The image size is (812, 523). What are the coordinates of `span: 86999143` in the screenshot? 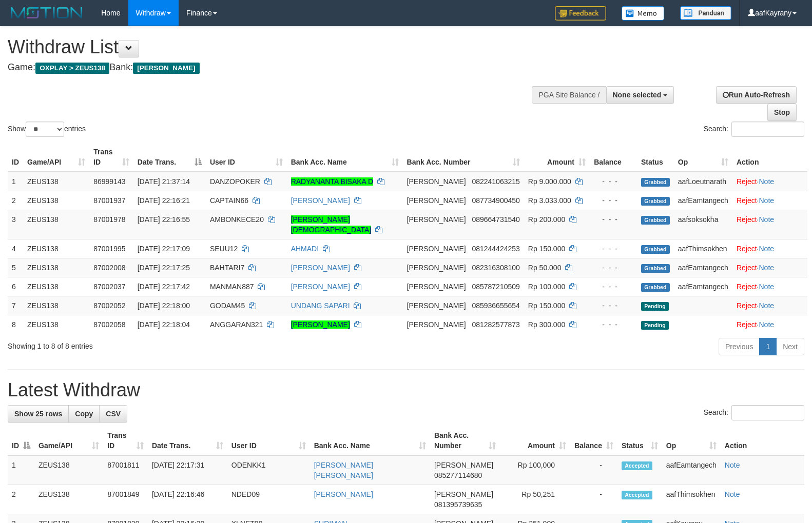 It's located at (109, 181).